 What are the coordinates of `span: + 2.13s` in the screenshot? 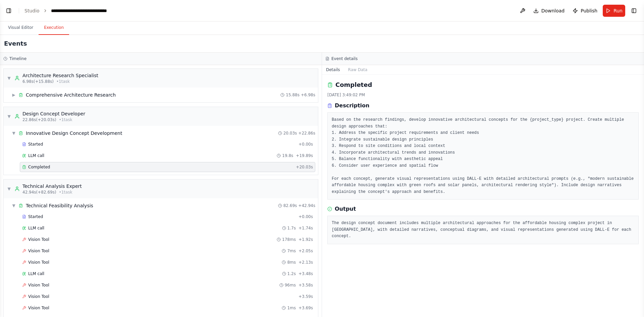 It's located at (305, 262).